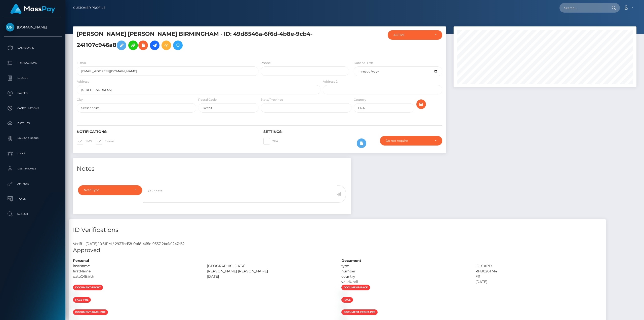 The width and height of the screenshot is (644, 320). Describe the element at coordinates (89, 8) in the screenshot. I see `a: Customer Profile` at that location.